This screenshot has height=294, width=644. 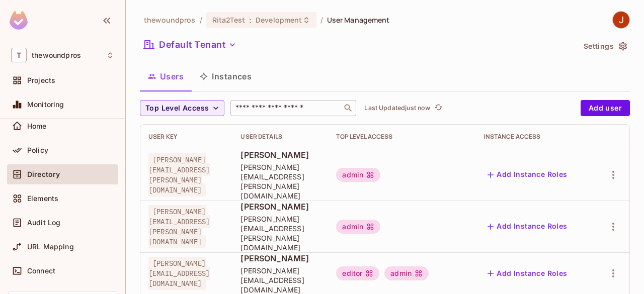 I want to click on button: Default Tenant, so click(x=190, y=45).